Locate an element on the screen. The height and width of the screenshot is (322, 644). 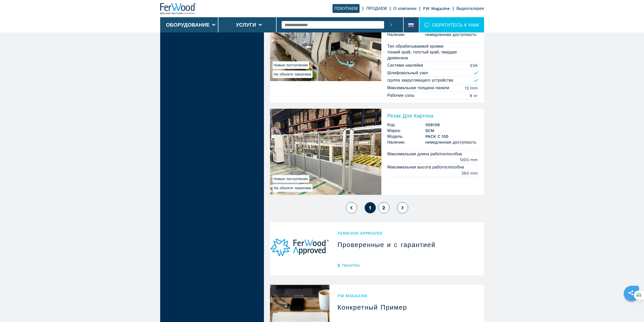
p: Максимальная толщина панели is located at coordinates (419, 88).